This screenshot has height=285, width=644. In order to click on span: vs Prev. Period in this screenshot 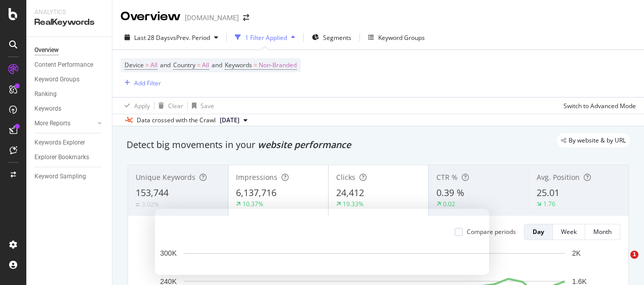, I will do `click(190, 37)`.